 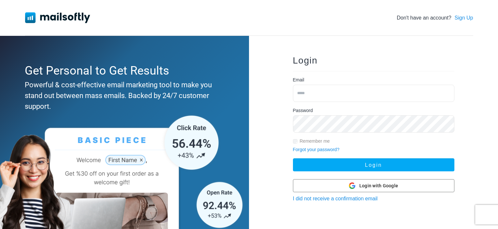 What do you see at coordinates (335, 198) in the screenshot?
I see `a: I did not receive a confirmation email` at bounding box center [335, 198].